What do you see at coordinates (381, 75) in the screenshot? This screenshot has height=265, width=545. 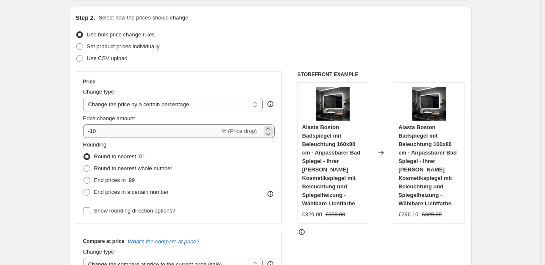 I see `h6: STOREFRONT EXAMPLE` at bounding box center [381, 75].